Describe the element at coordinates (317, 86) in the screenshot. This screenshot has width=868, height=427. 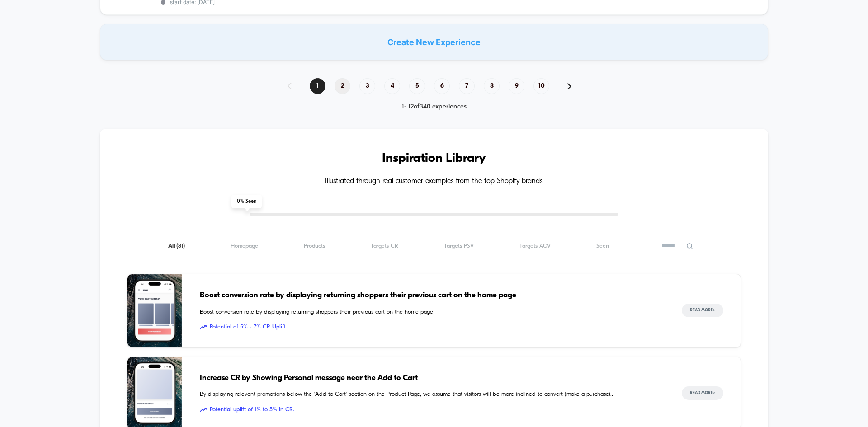
I see `span: 1` at that location.